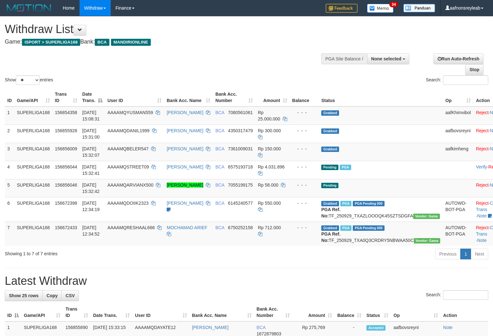 The image size is (493, 336). I want to click on span: AAAAMQSTREET09, so click(128, 167).